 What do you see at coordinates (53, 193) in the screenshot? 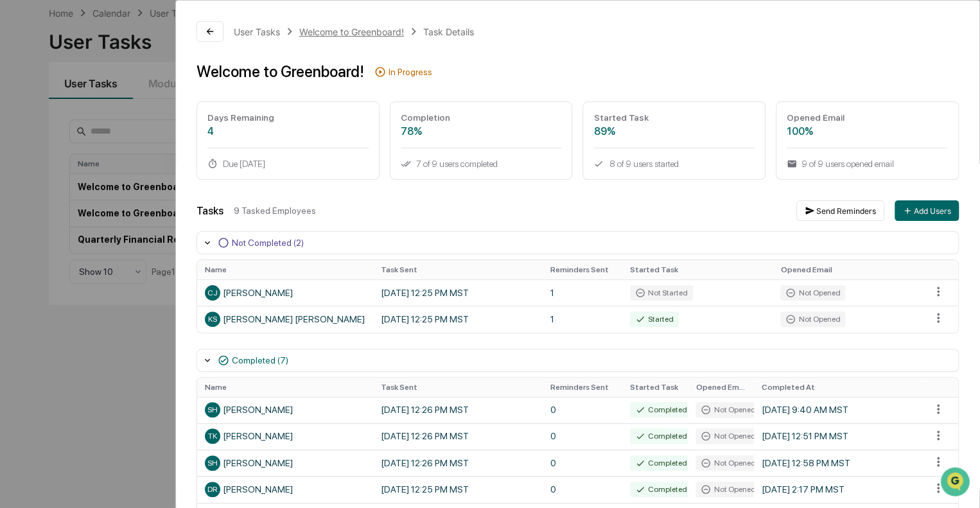
I see `span: Data Lookup` at bounding box center [53, 193].